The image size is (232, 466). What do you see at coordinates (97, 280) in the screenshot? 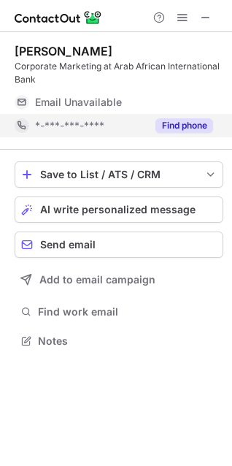
I see `span: Add to email campaign` at bounding box center [97, 280].